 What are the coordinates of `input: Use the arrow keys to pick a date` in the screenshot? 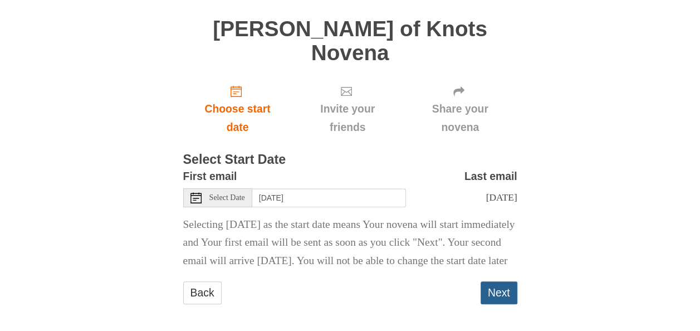 It's located at (329, 198).